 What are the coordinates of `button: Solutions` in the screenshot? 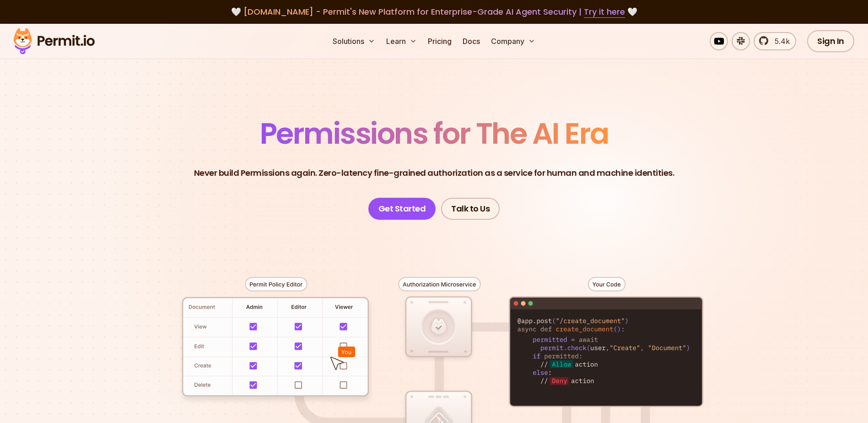 It's located at (354, 41).